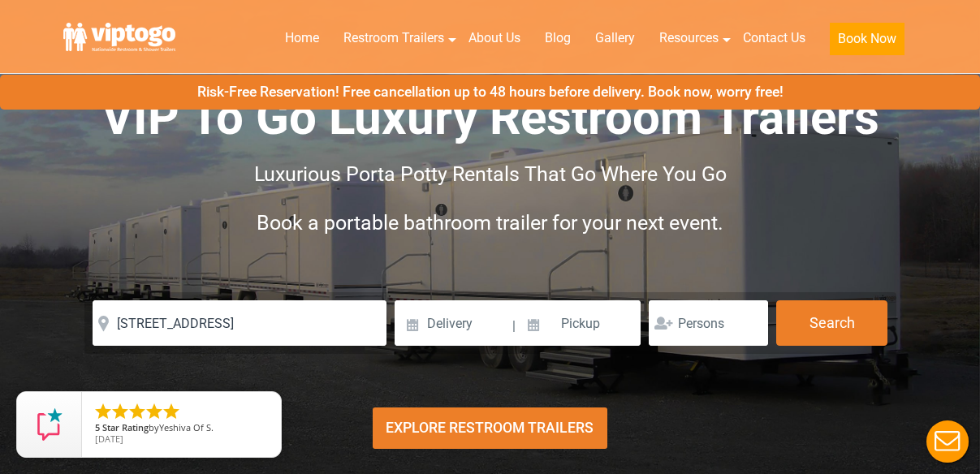  Describe the element at coordinates (774, 38) in the screenshot. I see `a: Contact Us` at that location.